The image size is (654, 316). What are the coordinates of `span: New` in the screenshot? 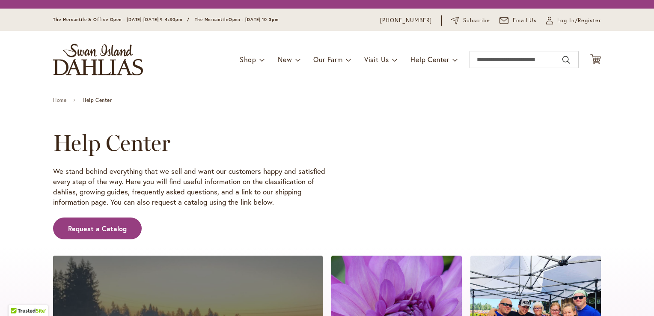 It's located at (285, 59).